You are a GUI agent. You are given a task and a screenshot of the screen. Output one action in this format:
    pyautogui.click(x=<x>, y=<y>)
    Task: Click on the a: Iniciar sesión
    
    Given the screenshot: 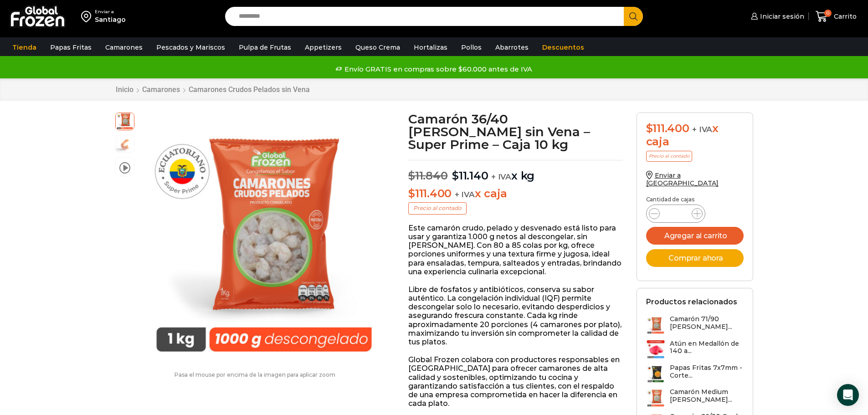 What is the action you would take?
    pyautogui.click(x=776, y=16)
    